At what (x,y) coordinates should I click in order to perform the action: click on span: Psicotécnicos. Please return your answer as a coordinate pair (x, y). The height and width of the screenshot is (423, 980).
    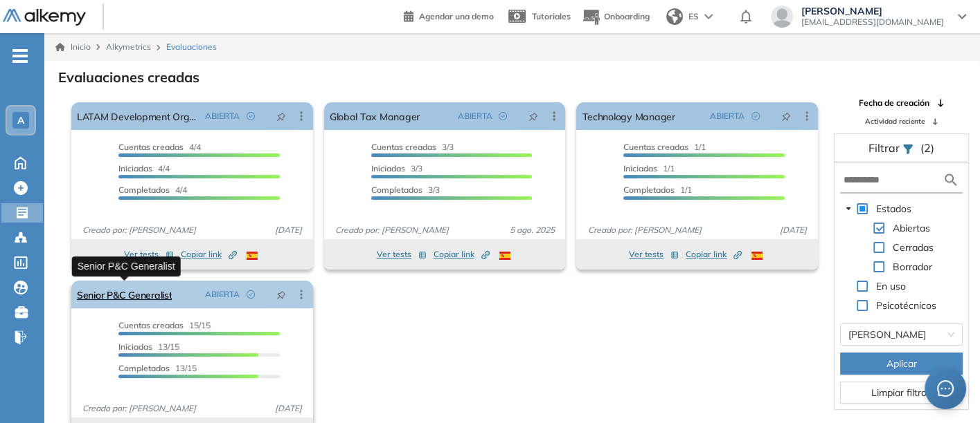
    Looking at the image, I should click on (905, 306).